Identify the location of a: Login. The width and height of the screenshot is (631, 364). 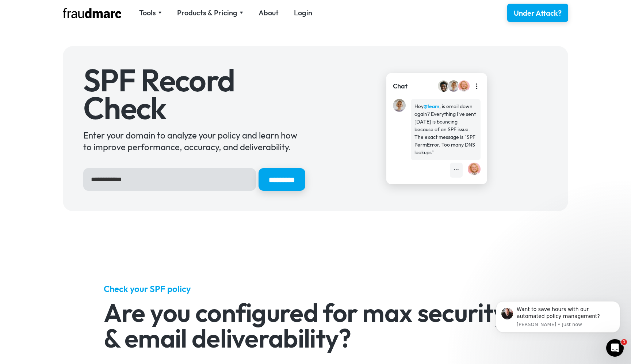
(304, 13).